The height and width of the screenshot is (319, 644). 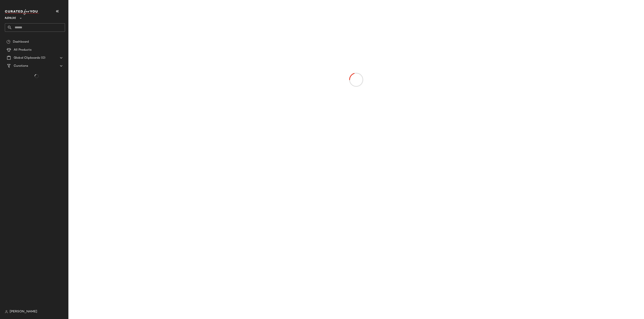 I want to click on span: Curations, so click(x=21, y=66).